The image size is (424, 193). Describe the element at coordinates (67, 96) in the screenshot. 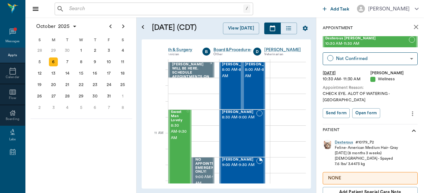

I see `div: Tuesday, October 28, 2025` at that location.